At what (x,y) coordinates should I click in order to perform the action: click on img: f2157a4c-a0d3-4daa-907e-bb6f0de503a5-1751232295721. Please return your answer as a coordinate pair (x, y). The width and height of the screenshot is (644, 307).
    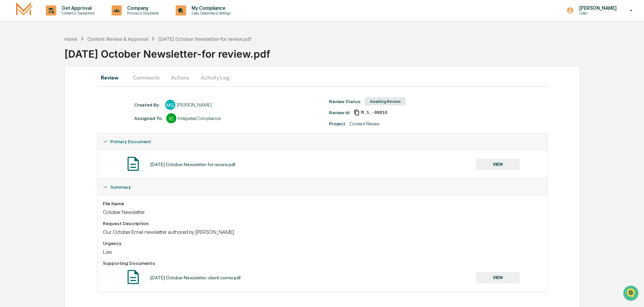
    Looking at the image, I should click on (8, 8).